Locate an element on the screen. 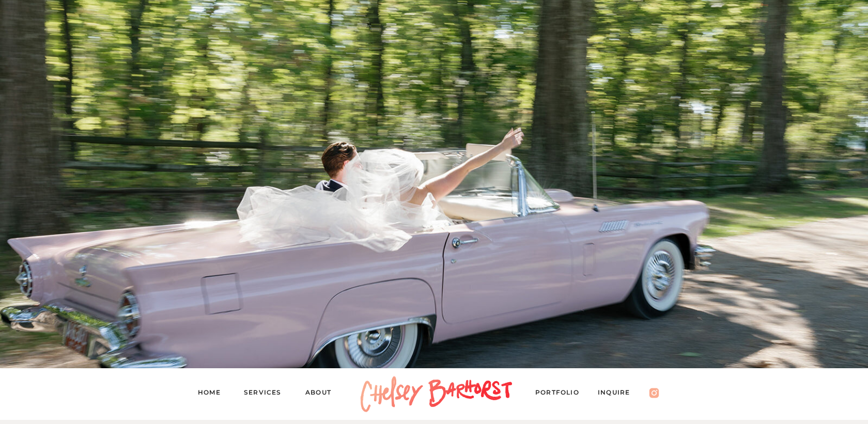  a: About is located at coordinates (323, 394).